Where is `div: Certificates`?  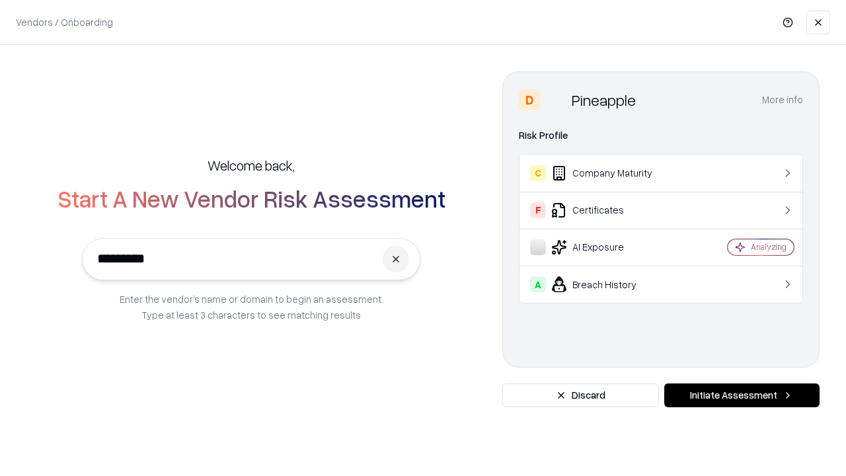 div: Certificates is located at coordinates (609, 210).